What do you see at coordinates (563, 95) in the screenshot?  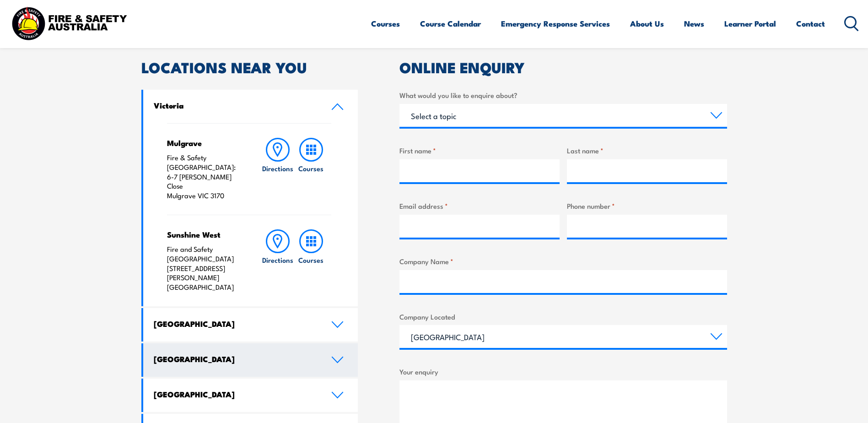 I see `label: What would you like to enquire about?` at bounding box center [563, 95].